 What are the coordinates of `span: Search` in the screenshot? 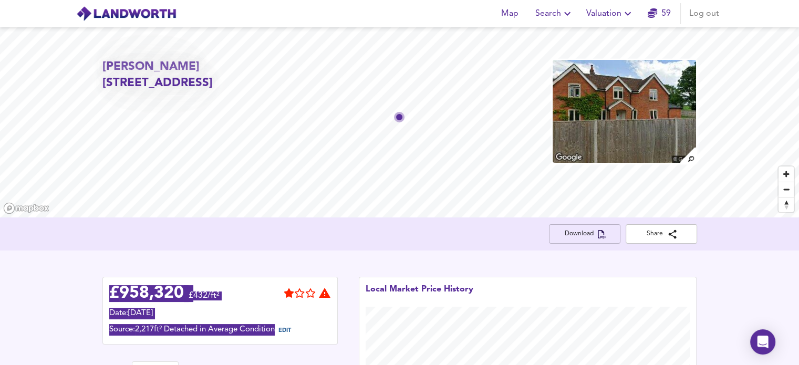 It's located at (554, 14).